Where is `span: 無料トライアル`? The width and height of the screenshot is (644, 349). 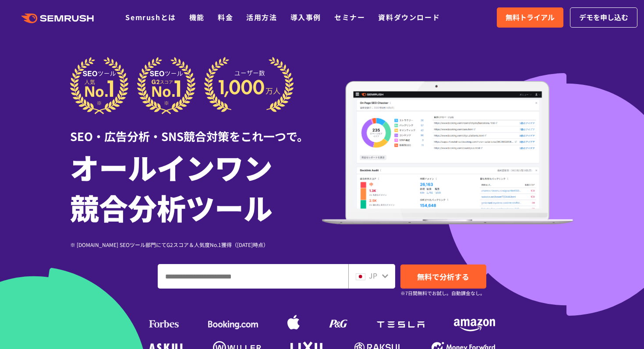
span: 無料トライアル is located at coordinates (530, 18).